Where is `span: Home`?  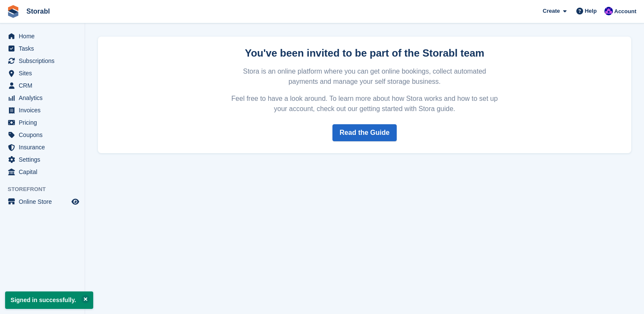
span: Home is located at coordinates (44, 36).